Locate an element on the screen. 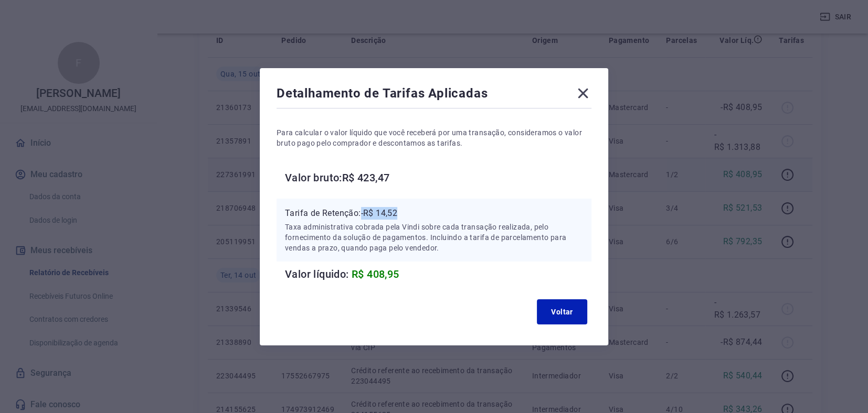  p: Para calcular o valor líquido que você receberá por uma transação, consideramos o valor bruto pag... is located at coordinates (434, 138).